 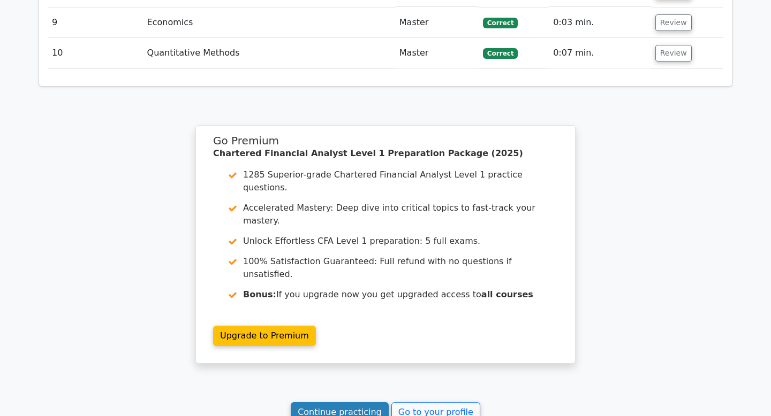 I want to click on td: 9, so click(x=95, y=22).